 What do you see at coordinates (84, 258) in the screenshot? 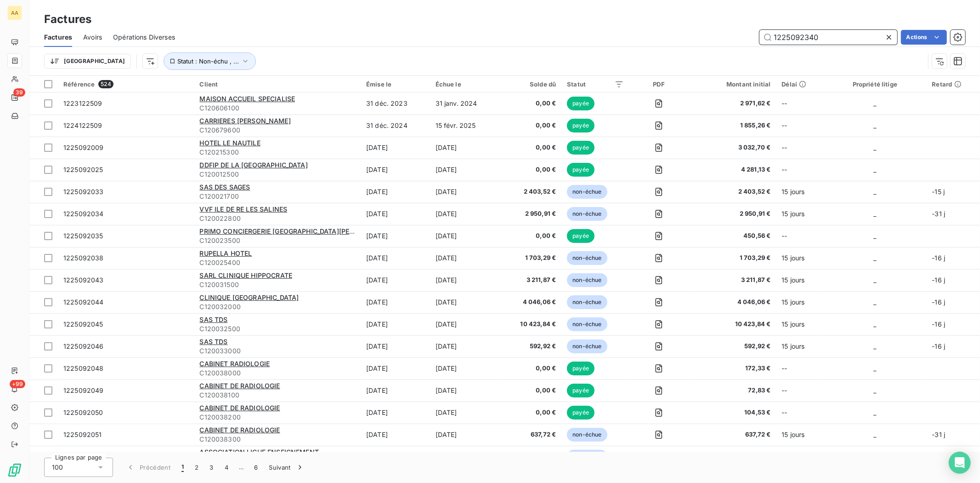
I see `span: 1225092038` at bounding box center [84, 258].